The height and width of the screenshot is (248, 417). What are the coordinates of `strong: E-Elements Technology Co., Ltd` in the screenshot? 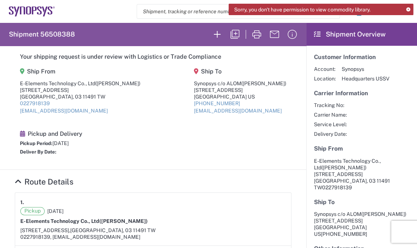 It's located at (84, 221).